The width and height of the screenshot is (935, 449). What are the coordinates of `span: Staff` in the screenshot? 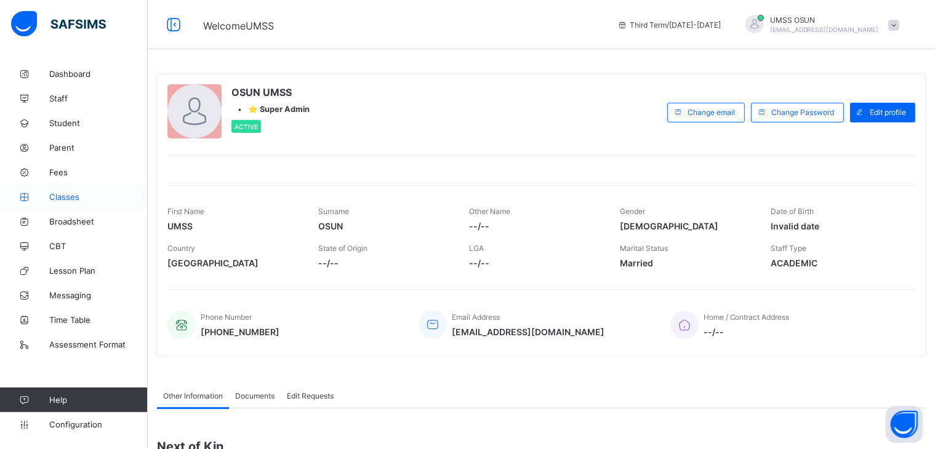 It's located at (98, 98).